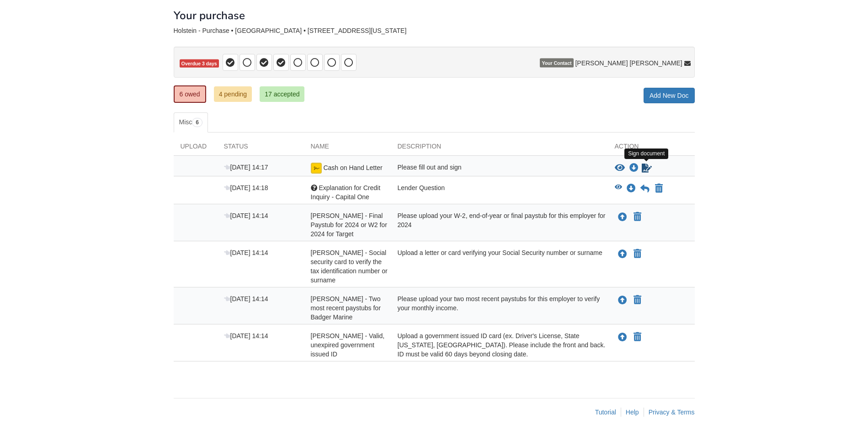  I want to click on button: Upload Kayla Holstein - Valid, unexpired government issued ID, so click(622, 338).